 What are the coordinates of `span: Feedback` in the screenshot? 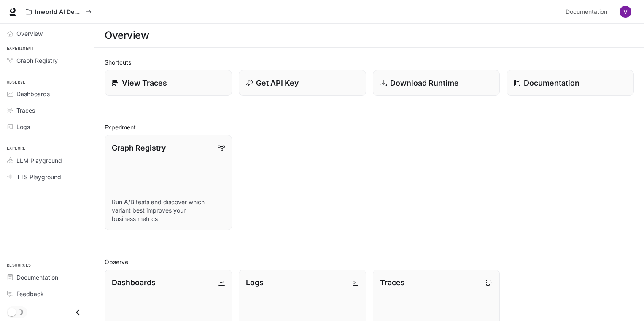 It's located at (30, 293).